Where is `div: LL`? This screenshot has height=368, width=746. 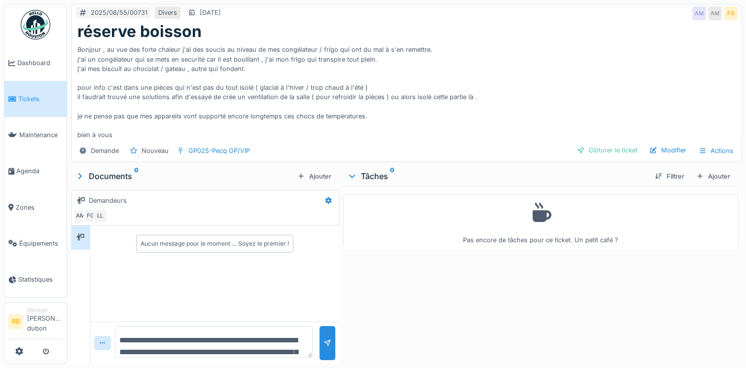 div: LL is located at coordinates (100, 216).